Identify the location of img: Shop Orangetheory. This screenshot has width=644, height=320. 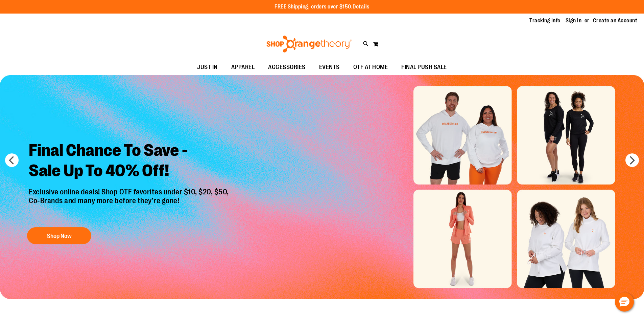
(309, 44).